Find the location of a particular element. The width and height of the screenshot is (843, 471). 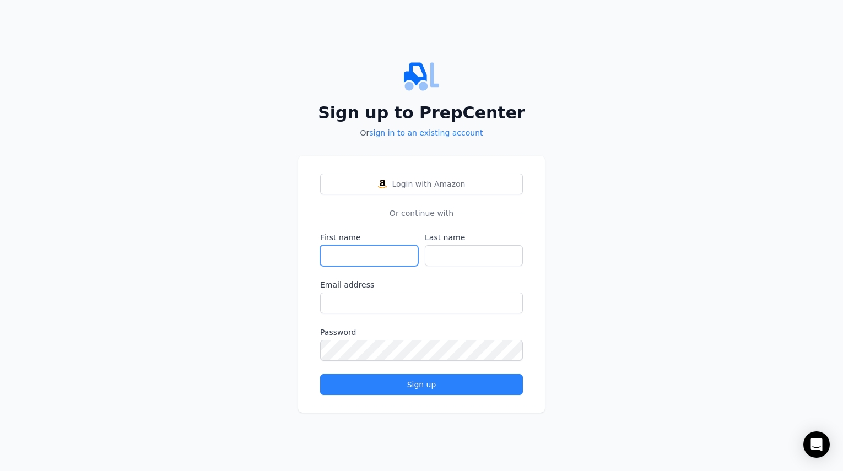

button: Login with AmazonLogin with Amazon is located at coordinates (422, 184).